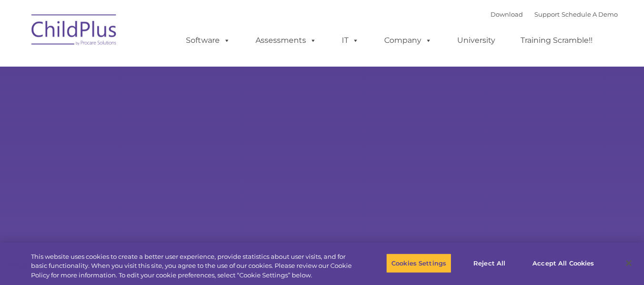  What do you see at coordinates (489, 263) in the screenshot?
I see `button: Reject All` at bounding box center [489, 263].